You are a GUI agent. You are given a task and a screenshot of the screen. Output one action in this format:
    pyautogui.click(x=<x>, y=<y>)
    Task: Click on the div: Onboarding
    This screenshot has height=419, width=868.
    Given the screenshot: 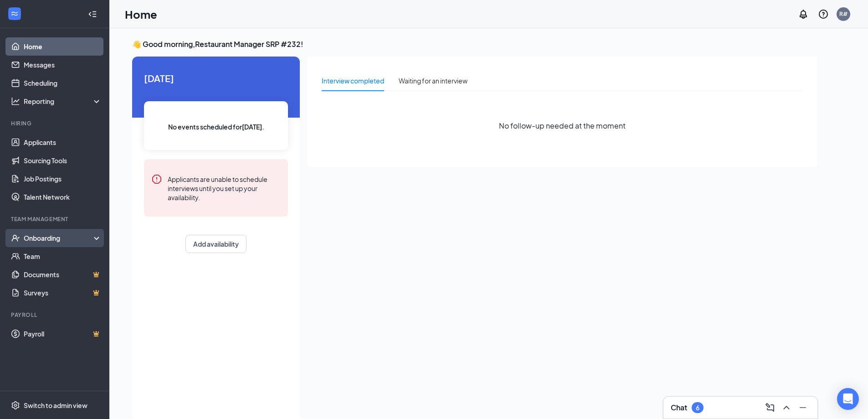 What is the action you would take?
    pyautogui.click(x=58, y=238)
    